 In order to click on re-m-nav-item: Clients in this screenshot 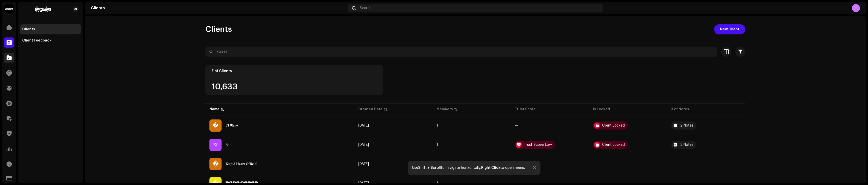, I will do `click(51, 29)`.